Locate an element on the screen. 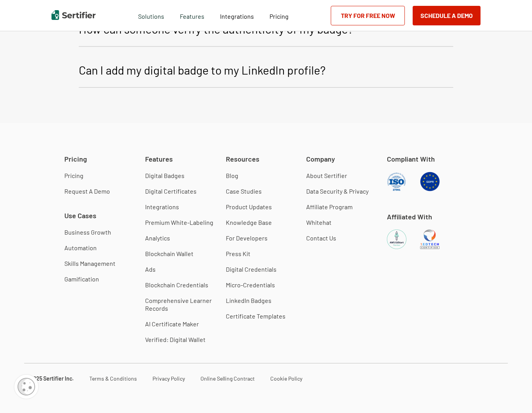  a: © 2025 Sertifier Inc. is located at coordinates (49, 378).